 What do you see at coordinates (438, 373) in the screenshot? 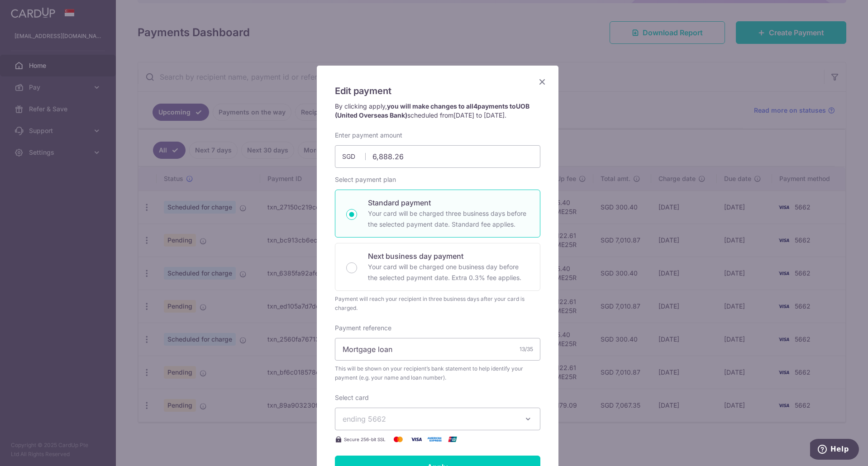
I see `span: This will be shown on your recipient’s bank statement to help identify your payment (e.g. your na...` at bounding box center [438, 373].